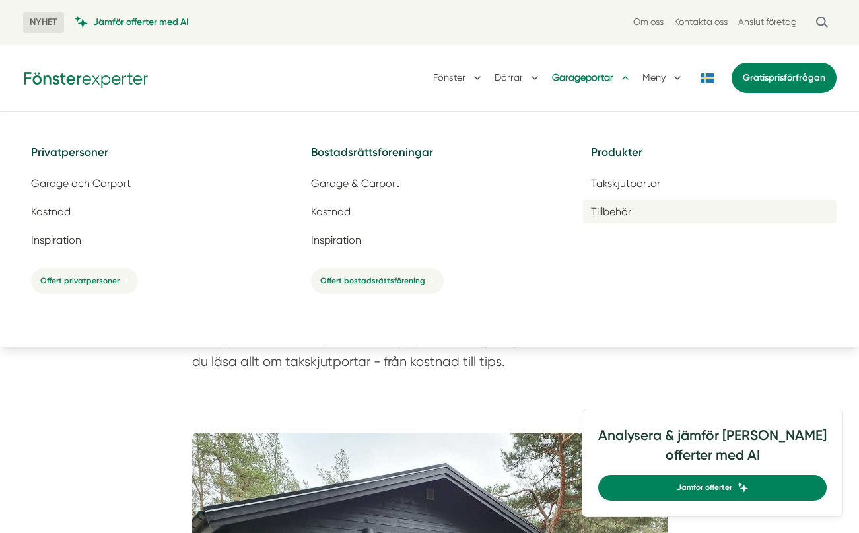 The height and width of the screenshot is (533, 859). Describe the element at coordinates (705, 488) in the screenshot. I see `span: Jämför offerter` at that location.